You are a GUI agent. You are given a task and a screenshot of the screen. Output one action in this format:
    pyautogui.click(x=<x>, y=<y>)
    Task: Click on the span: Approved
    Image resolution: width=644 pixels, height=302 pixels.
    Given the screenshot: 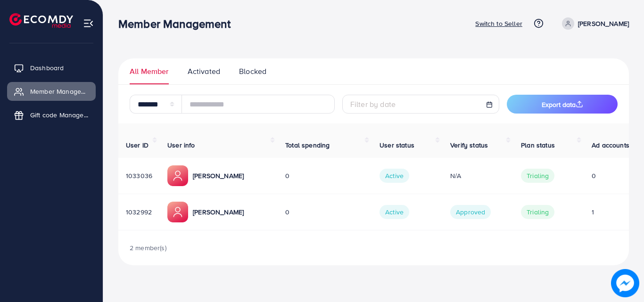 What is the action you would take?
    pyautogui.click(x=470, y=212)
    